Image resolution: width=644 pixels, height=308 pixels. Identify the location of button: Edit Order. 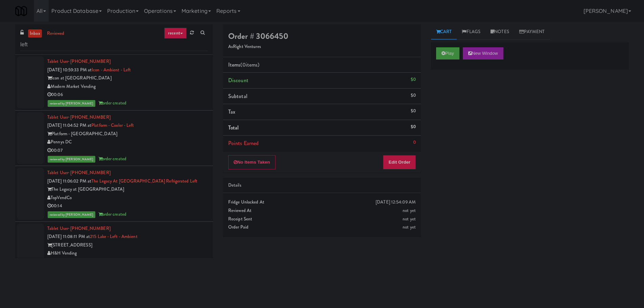
(399, 162).